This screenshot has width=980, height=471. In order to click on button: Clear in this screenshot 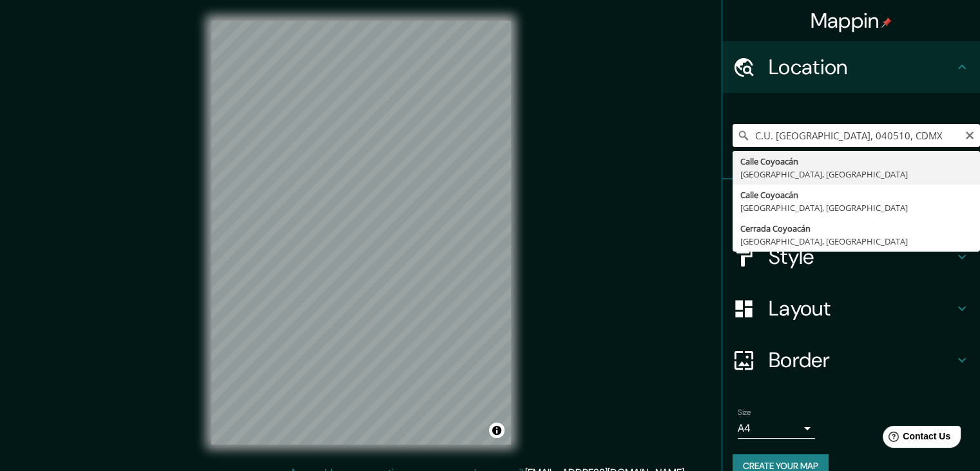, I will do `click(970, 134)`.